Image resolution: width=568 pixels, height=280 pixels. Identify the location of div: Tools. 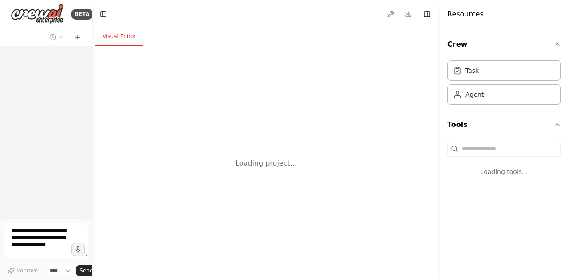
(504, 164).